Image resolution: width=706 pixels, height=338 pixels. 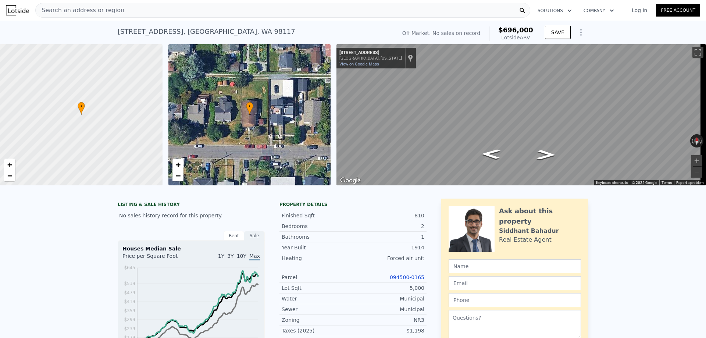 I want to click on button: Reset the view, so click(x=697, y=141).